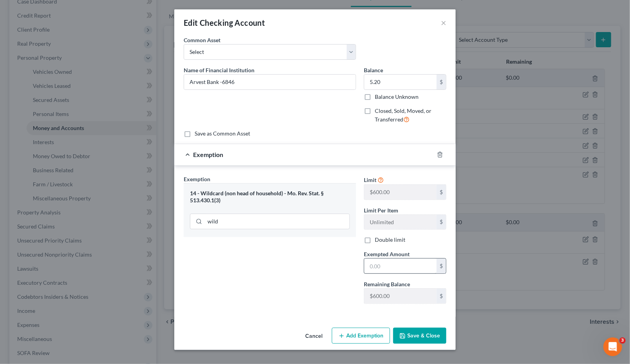 The width and height of the screenshot is (630, 364). What do you see at coordinates (387, 254) in the screenshot?
I see `span: Exempted Amount` at bounding box center [387, 254].